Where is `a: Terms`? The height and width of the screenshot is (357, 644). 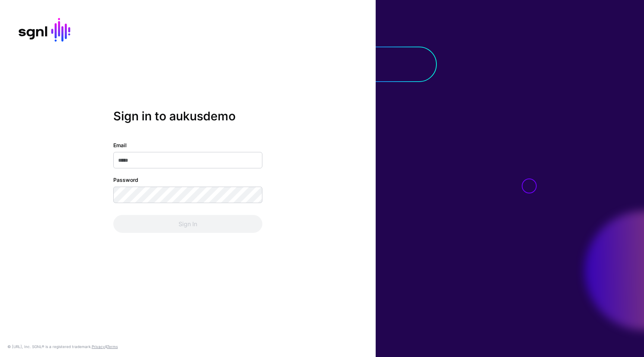 a: Terms is located at coordinates (112, 347).